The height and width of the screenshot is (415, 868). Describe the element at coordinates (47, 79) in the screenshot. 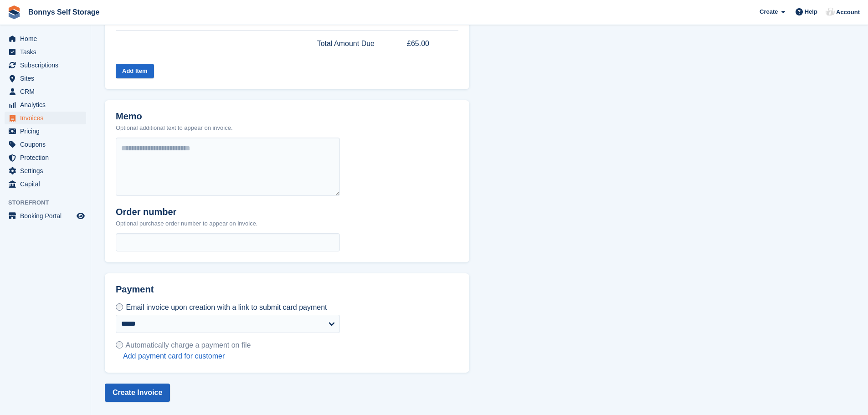

I see `span: Sites` at that location.